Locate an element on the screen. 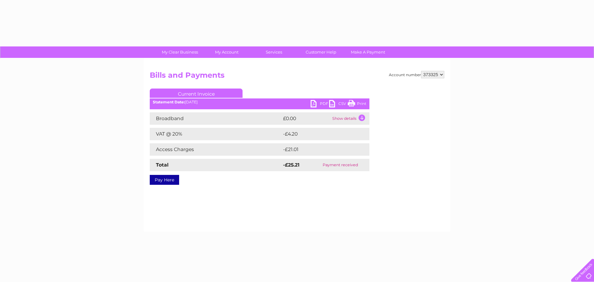 The image size is (594, 282). a: CSV is located at coordinates (338, 104).